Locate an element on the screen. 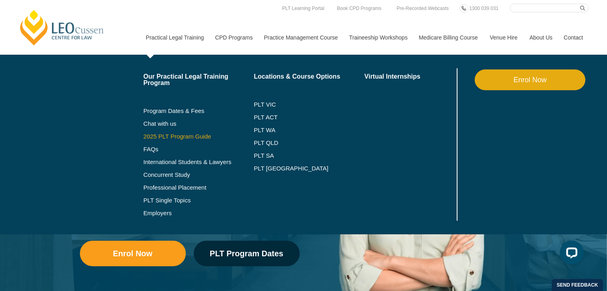 This screenshot has width=607, height=291. a: Professional Placement is located at coordinates (199, 188).